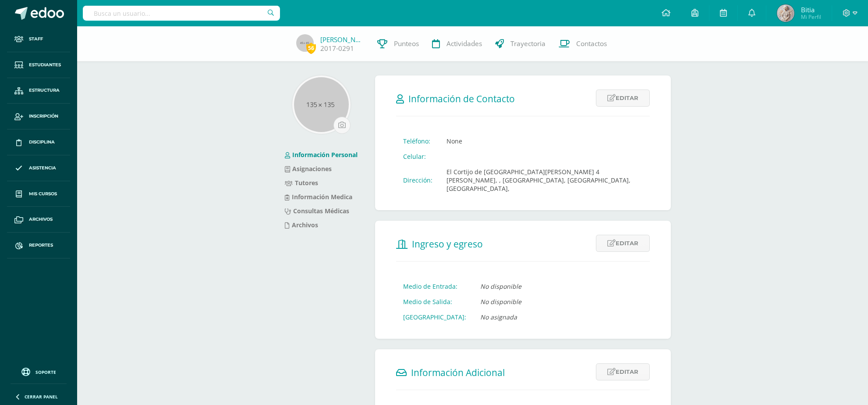  What do you see at coordinates (591, 44) in the screenshot?
I see `span: Contactos` at bounding box center [591, 44].